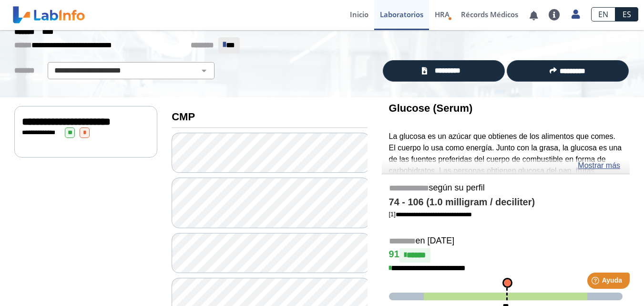 This screenshot has height=306, width=644. What do you see at coordinates (183, 116) in the screenshot?
I see `b: CMP` at bounding box center [183, 116].